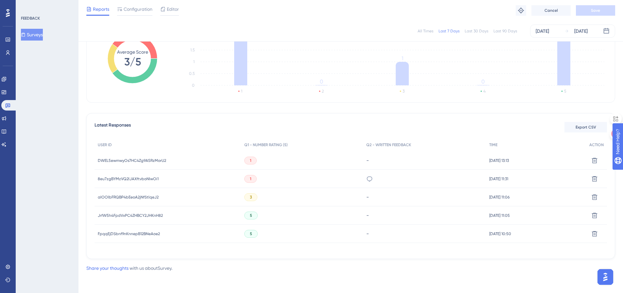 This screenshot has height=293, width=623. I want to click on span: Q2 - WRITTEN FEEDBACK, so click(388, 145).